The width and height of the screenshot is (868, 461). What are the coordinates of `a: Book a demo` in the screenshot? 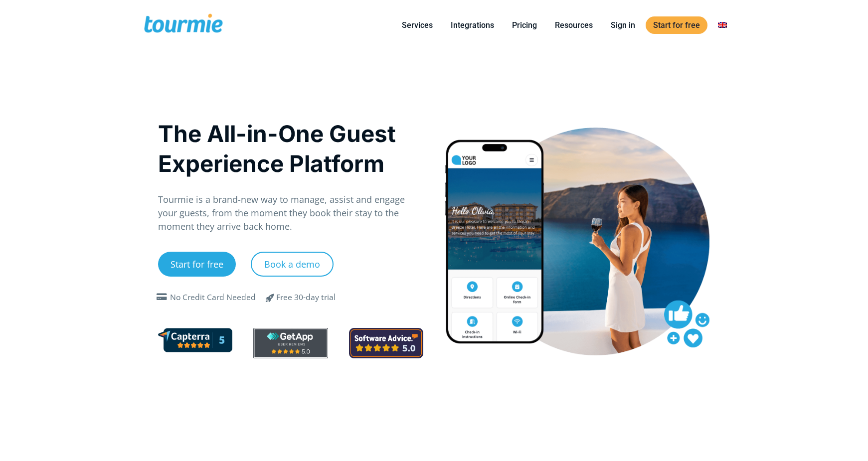 It's located at (292, 264).